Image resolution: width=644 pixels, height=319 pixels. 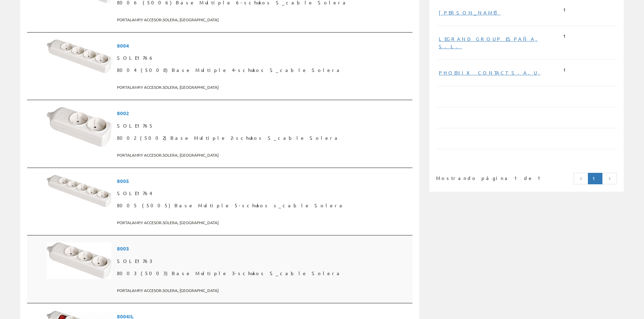 What do you see at coordinates (263, 274) in the screenshot?
I see `span: 8003 (5003) Base Multiple 3-schukos S_cable Solera` at bounding box center [263, 274].